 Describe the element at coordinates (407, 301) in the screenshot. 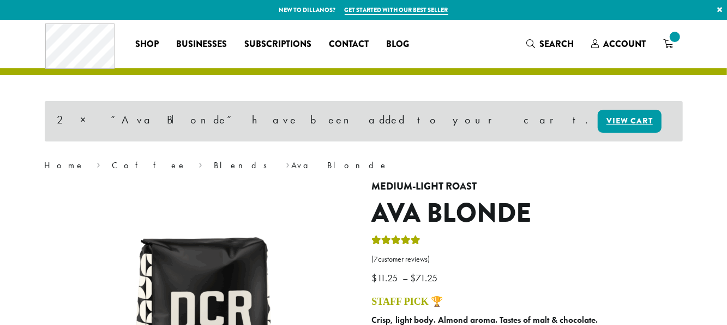

I see `a: STAFF PICK 🏆` at that location.